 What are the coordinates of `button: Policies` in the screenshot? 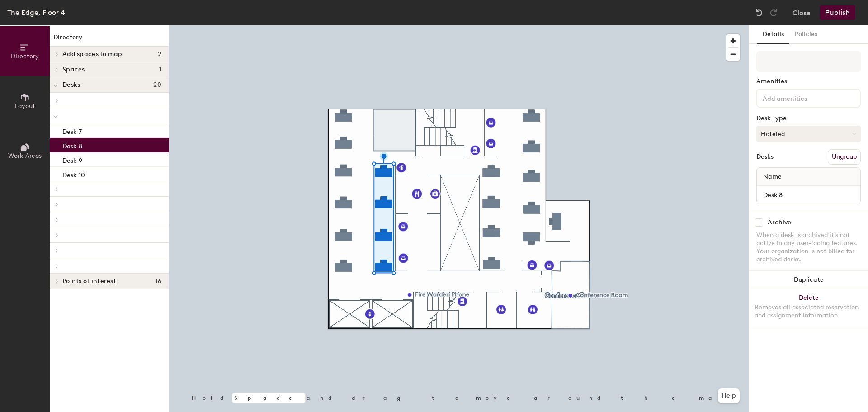 It's located at (806, 34).